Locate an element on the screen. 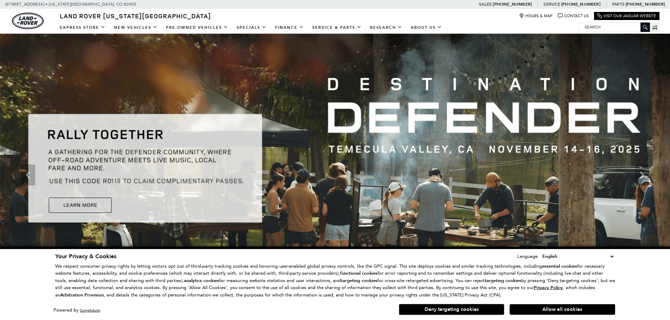 This screenshot has width=670, height=320. strong: analytics cookies is located at coordinates (201, 281).